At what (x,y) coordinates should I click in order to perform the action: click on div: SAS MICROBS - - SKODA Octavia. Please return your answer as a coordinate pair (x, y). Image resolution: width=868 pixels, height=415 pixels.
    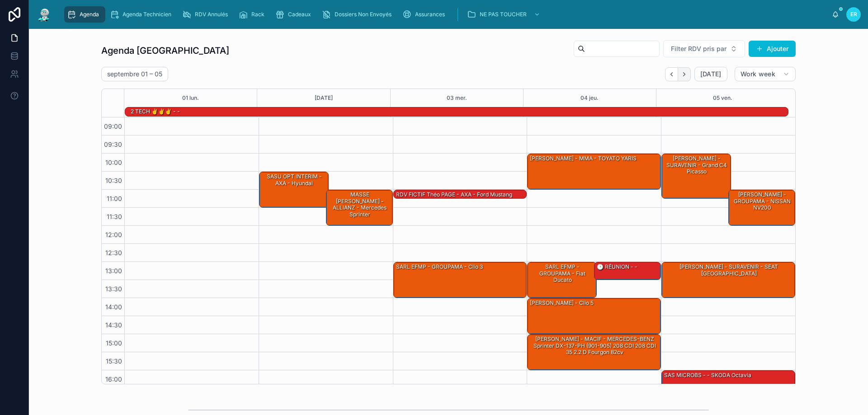
    Looking at the image, I should click on (707, 376).